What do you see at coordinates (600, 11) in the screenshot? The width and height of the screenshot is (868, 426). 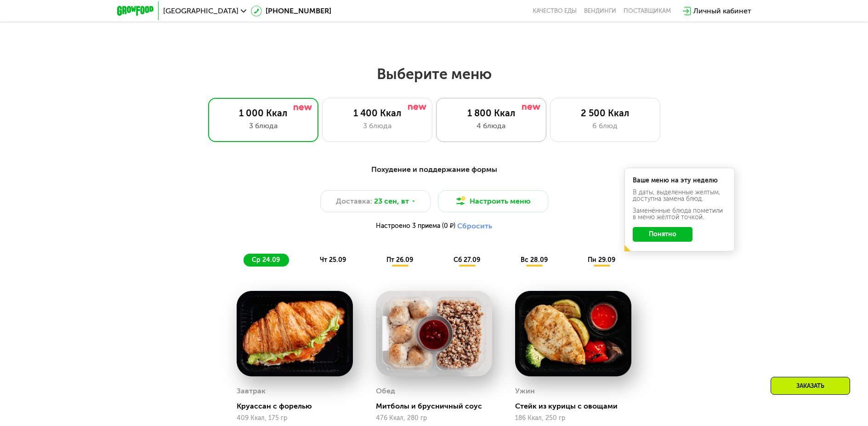 I see `a: Вендинги` at bounding box center [600, 11].